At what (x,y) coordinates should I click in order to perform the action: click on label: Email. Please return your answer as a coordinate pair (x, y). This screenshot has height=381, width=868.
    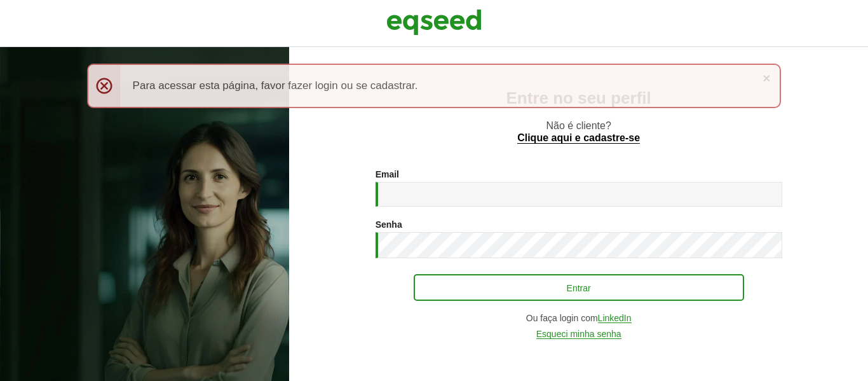
    Looking at the image, I should click on (387, 175).